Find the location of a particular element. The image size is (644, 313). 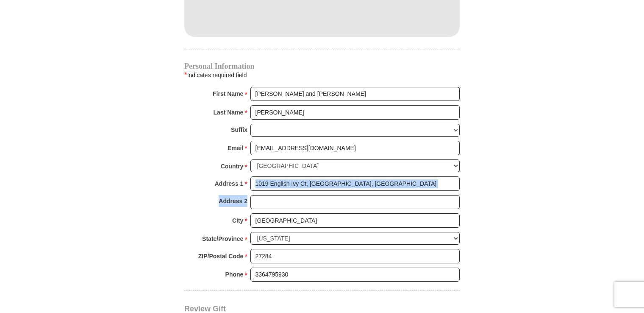

strong: Address 2 is located at coordinates (233, 201).